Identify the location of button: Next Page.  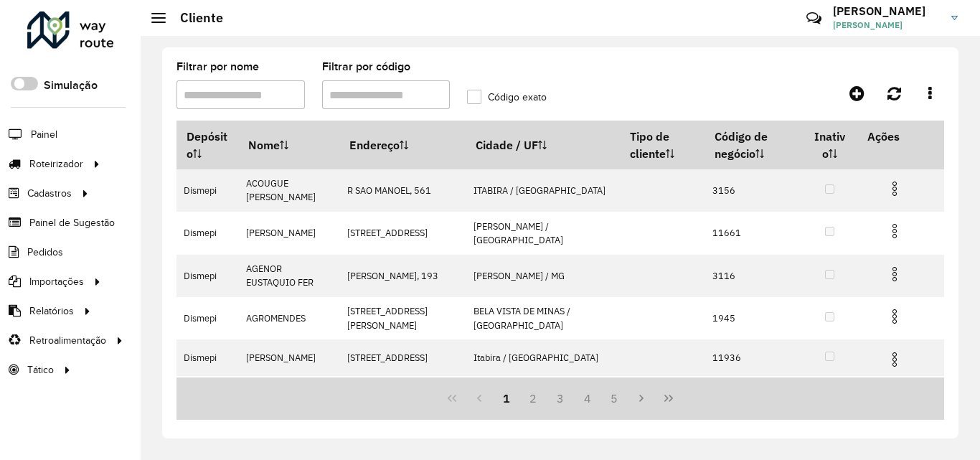
(642, 398).